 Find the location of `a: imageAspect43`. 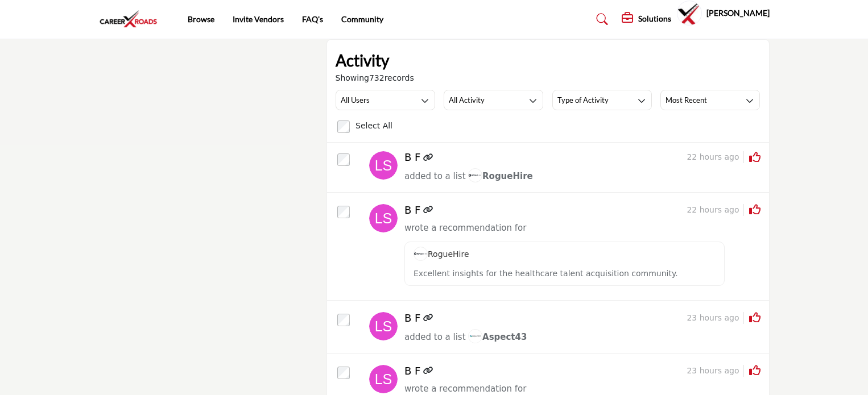

a: imageAspect43 is located at coordinates (497, 337).